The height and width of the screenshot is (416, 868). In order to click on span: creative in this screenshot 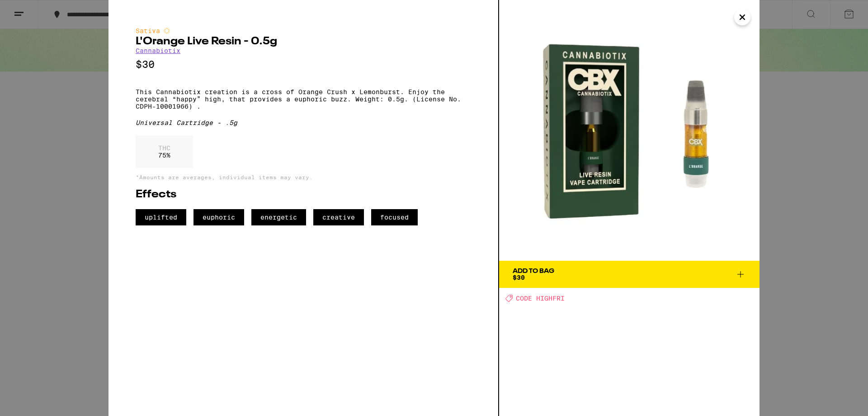, I will do `click(339, 218)`.